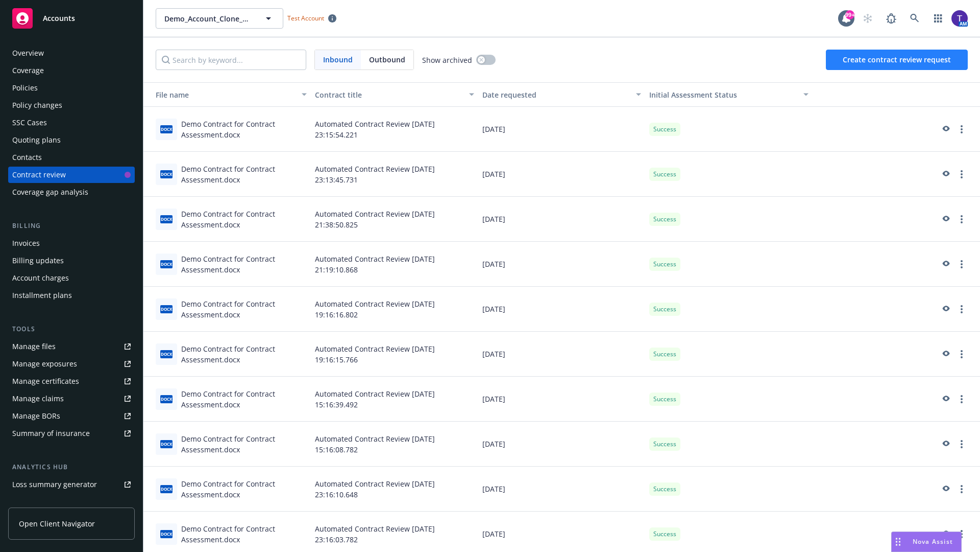 The image size is (980, 552). Describe the element at coordinates (71, 484) in the screenshot. I see `a: Loss summary generator` at that location.